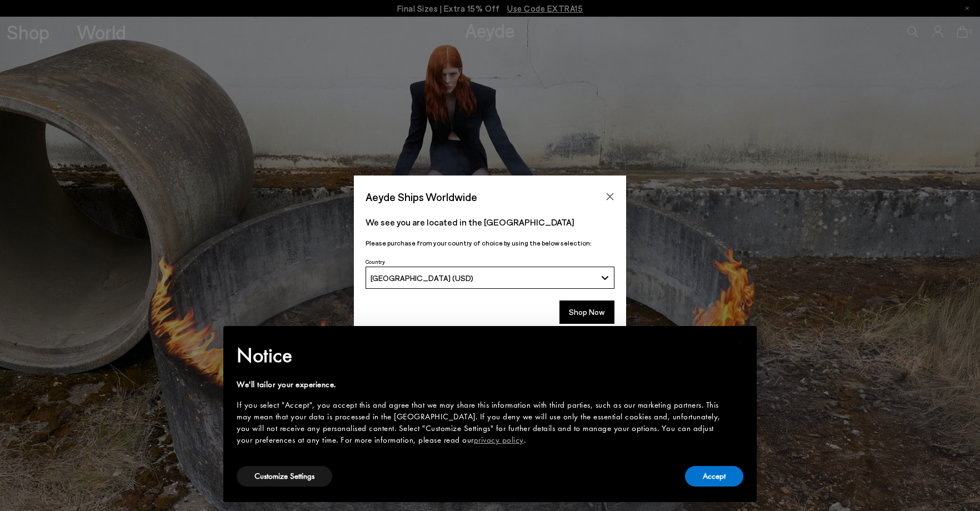 This screenshot has width=980, height=511. Describe the element at coordinates (481, 384) in the screenshot. I see `div: We'll tailor your experience.` at that location.